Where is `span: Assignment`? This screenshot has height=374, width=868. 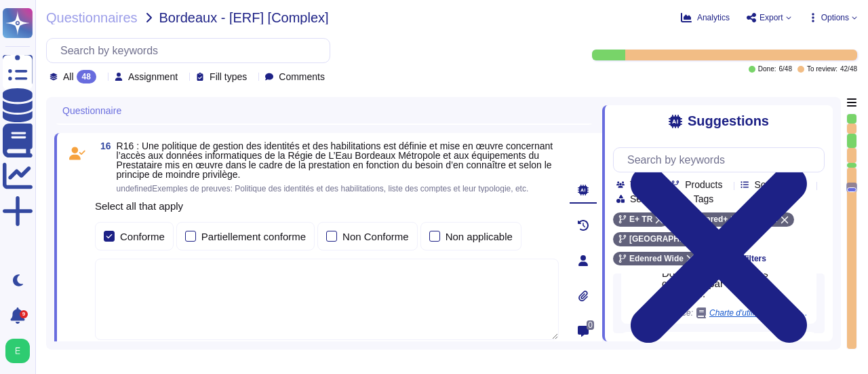 span: Assignment is located at coordinates (152, 77).